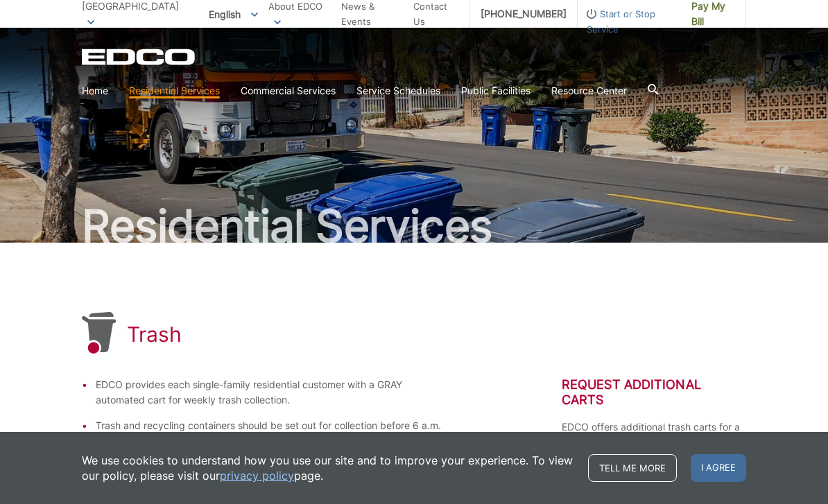  What do you see at coordinates (174, 91) in the screenshot?
I see `a: Residential Services` at bounding box center [174, 91].